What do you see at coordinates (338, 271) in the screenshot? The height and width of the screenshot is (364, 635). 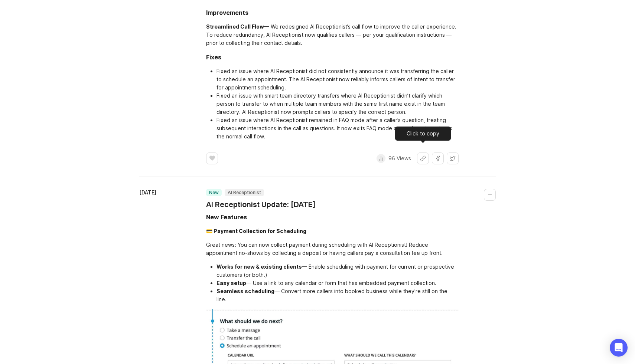 I see `li: — Enable scheduling with payment for current or prospective customers (or both.)` at bounding box center [338, 271].